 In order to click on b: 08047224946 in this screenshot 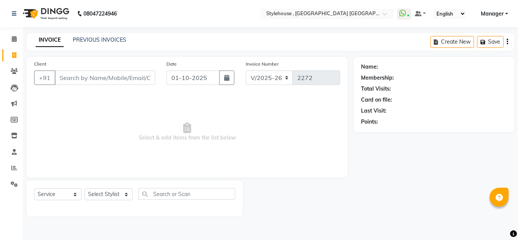, I will do `click(100, 14)`.